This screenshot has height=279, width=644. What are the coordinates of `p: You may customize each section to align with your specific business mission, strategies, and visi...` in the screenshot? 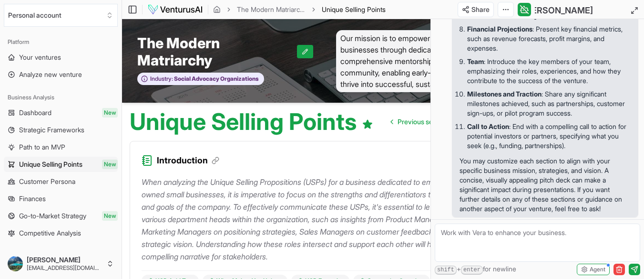 It's located at (545, 185).